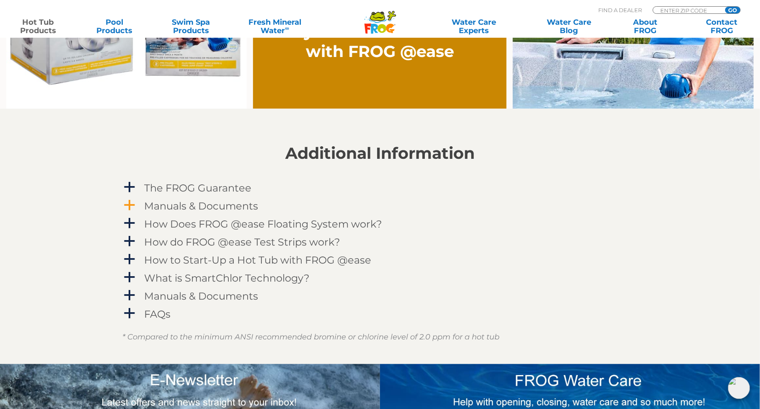  I want to click on a: AboutFROG, so click(645, 26).